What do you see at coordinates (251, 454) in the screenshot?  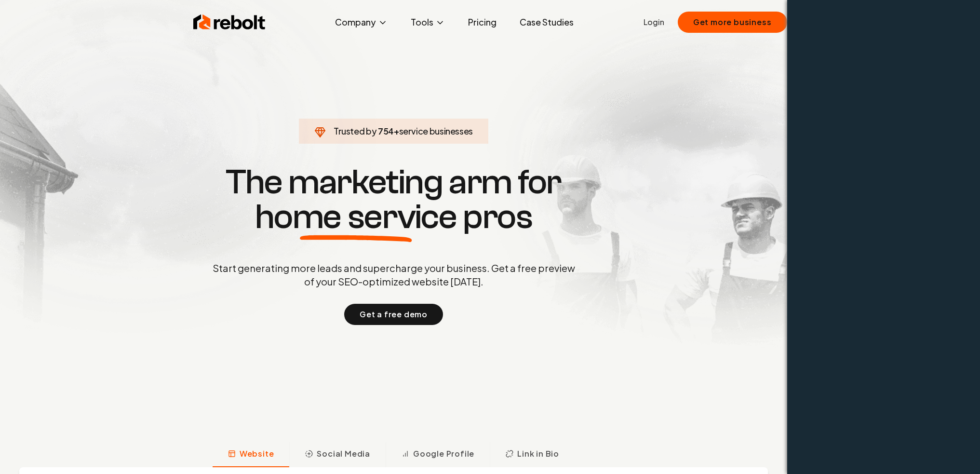 I see `button: Website` at bounding box center [251, 454].